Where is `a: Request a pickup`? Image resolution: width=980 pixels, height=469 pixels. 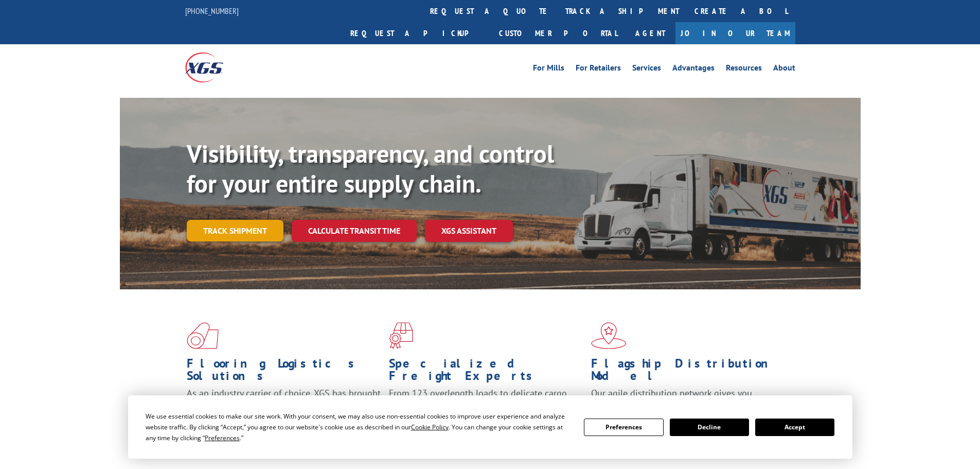 a: Request a pickup is located at coordinates (417, 33).